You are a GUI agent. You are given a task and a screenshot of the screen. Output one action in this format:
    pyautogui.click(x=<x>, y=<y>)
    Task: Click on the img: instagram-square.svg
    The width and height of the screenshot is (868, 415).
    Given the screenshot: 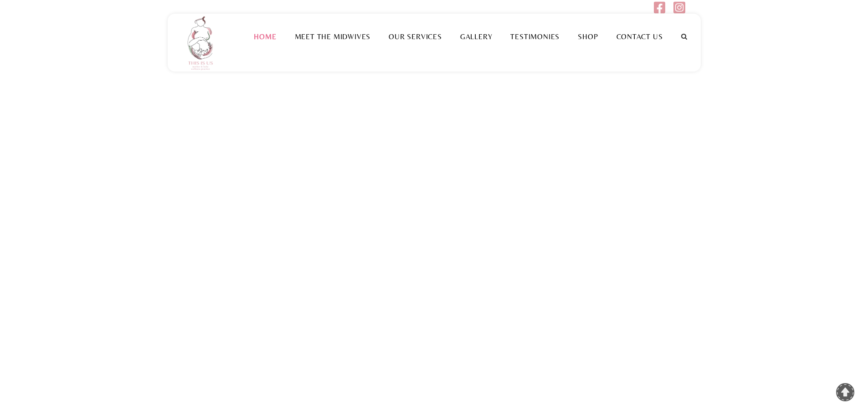 What is the action you would take?
    pyautogui.click(x=679, y=7)
    